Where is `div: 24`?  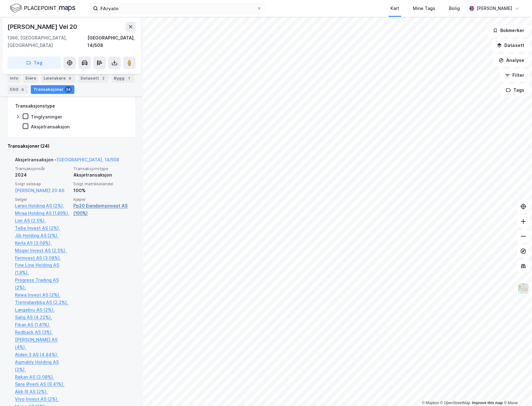 div: 24 is located at coordinates (68, 90).